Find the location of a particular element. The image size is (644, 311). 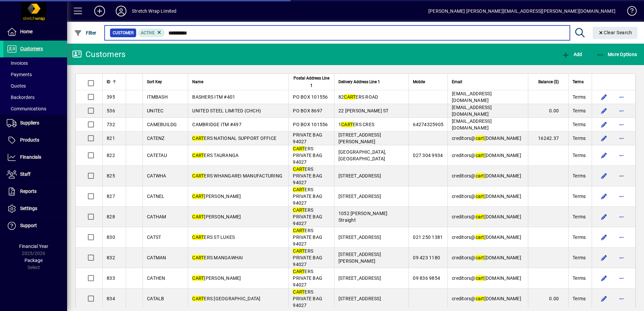

span: Home is located at coordinates (26, 32).